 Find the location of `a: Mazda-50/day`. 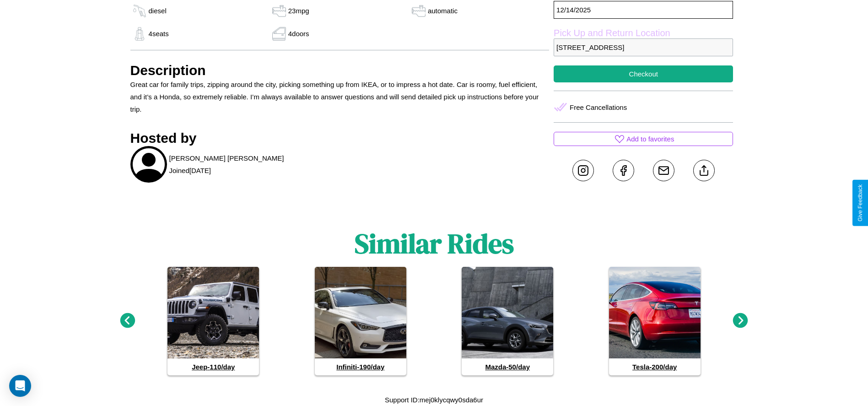

a: Mazda-50/day is located at coordinates (507, 321).